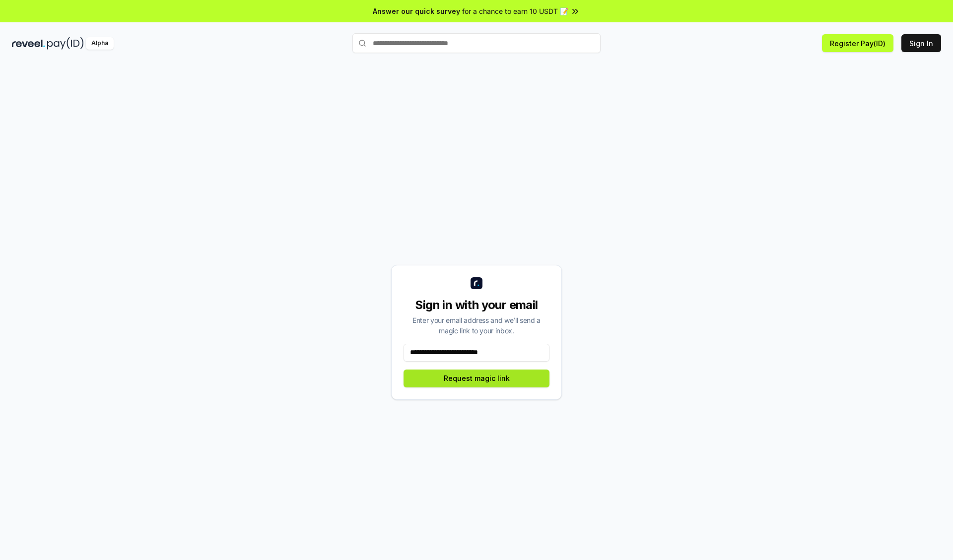 Image resolution: width=953 pixels, height=560 pixels. I want to click on button: Register Pay(ID), so click(858, 43).